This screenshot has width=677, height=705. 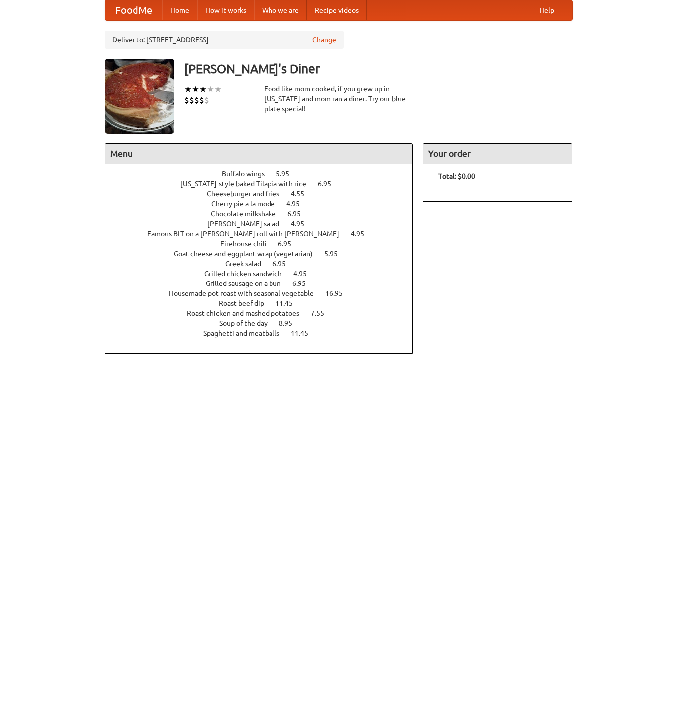 What do you see at coordinates (265, 274) in the screenshot?
I see `a: Grilled chicken sandwich 4.95` at bounding box center [265, 274].